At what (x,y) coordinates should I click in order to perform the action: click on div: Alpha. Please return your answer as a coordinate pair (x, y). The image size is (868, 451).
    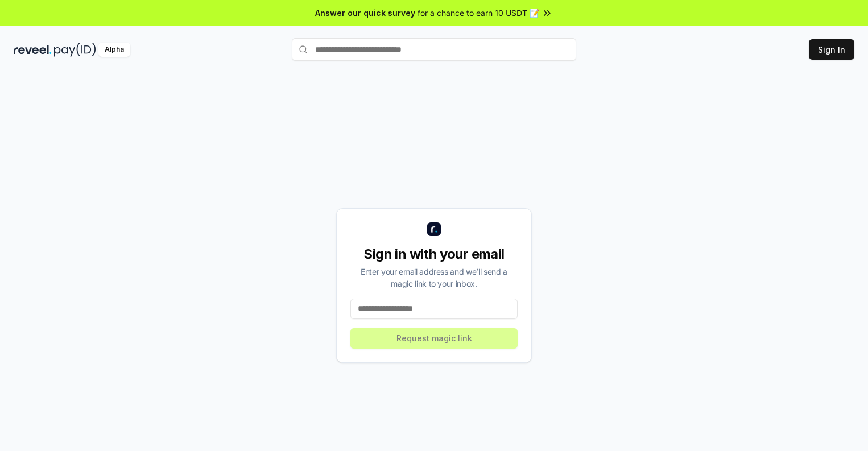
    Looking at the image, I should click on (115, 49).